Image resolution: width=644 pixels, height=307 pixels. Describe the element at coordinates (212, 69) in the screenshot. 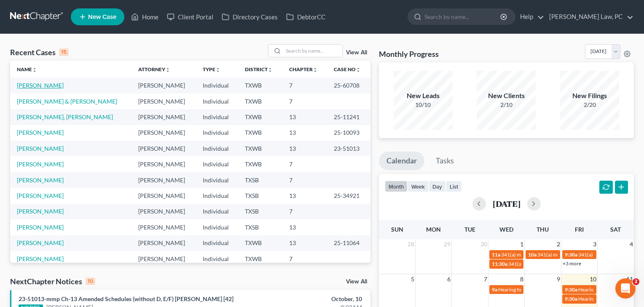

I see `a: Typeunfold_more` at that location.